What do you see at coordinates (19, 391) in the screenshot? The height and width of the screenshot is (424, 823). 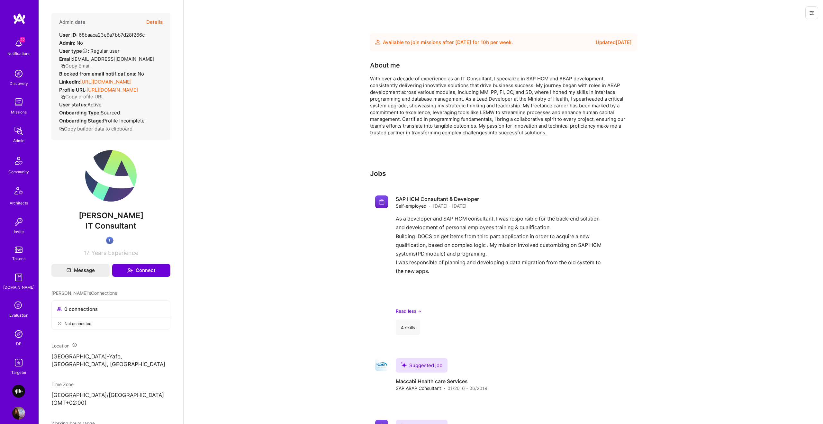 I see `img: AI Trader: AI Trading Platform` at bounding box center [19, 391].